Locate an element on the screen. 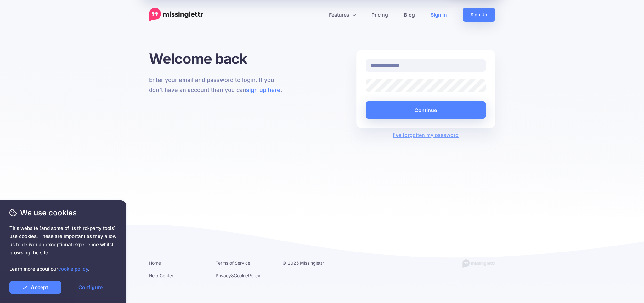 The height and width of the screenshot is (303, 644). a: Terms of Service is located at coordinates (233, 263).